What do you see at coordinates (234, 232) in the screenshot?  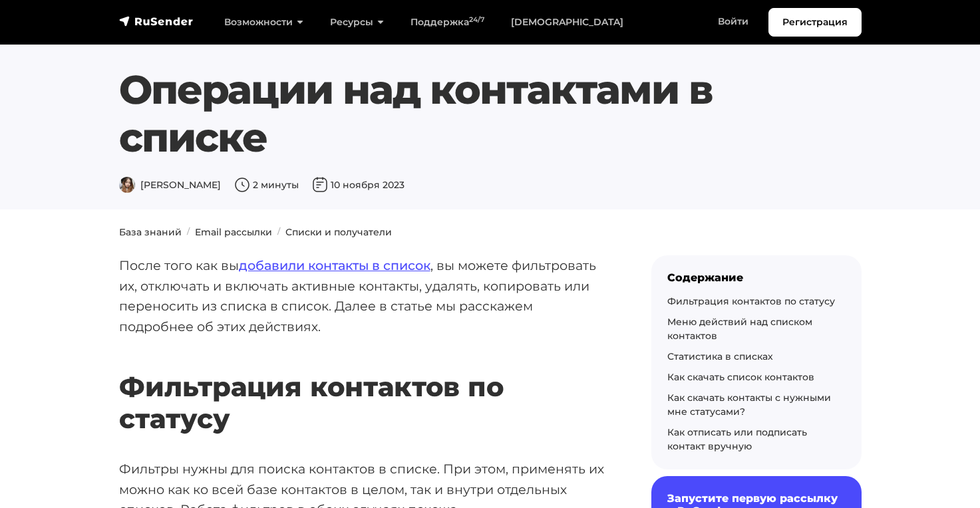 I see `a: Email рассылки` at bounding box center [234, 232].